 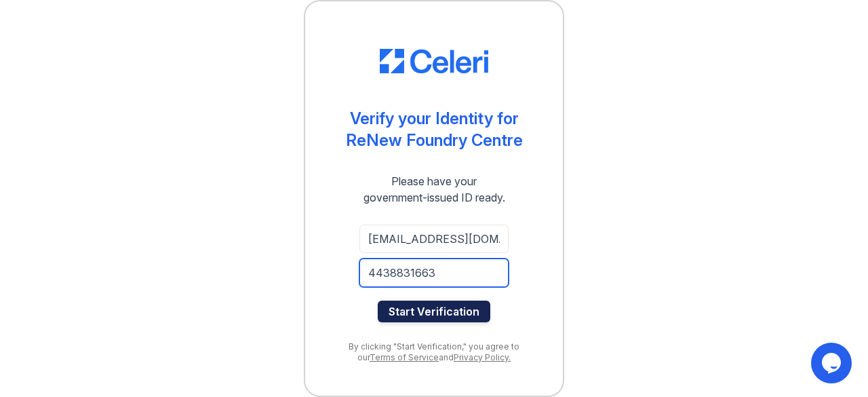 What do you see at coordinates (483, 356) in the screenshot?
I see `a: Privacy Policy.` at bounding box center [483, 356].